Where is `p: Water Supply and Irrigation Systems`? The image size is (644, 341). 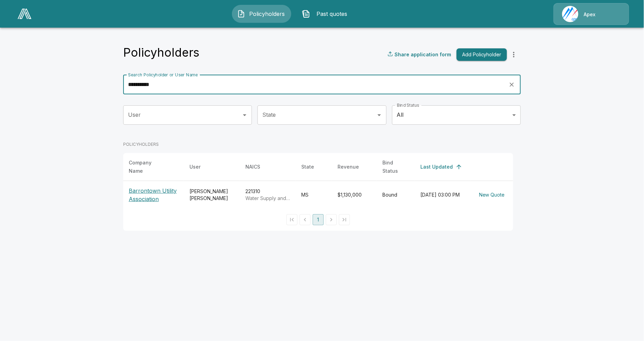
p: Water Supply and Irrigation Systems is located at coordinates (268, 198).